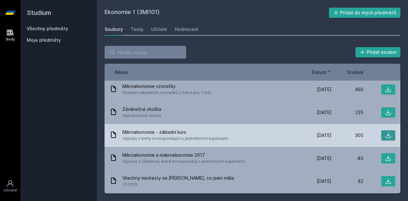  I want to click on a: Učitelé, so click(159, 29).